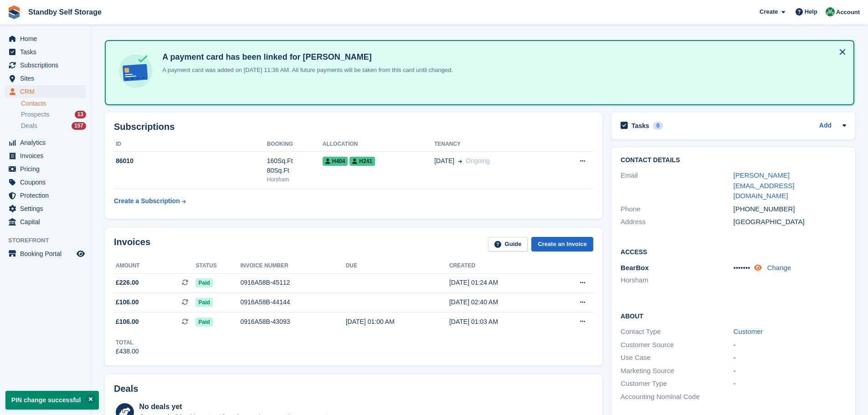 The width and height of the screenshot is (868, 415). What do you see at coordinates (676, 280) in the screenshot?
I see `li: Horsham` at bounding box center [676, 280].